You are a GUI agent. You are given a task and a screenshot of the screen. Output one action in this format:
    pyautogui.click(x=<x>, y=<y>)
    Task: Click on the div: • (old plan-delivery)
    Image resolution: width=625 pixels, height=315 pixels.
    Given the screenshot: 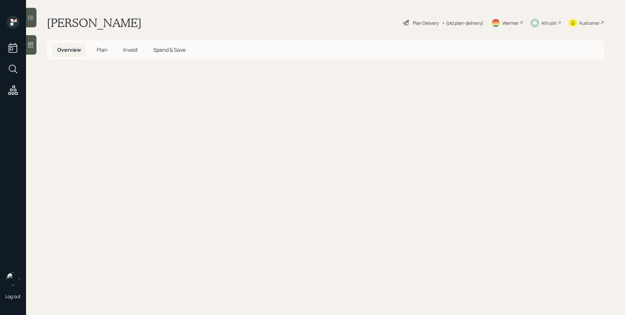 What is the action you would take?
    pyautogui.click(x=462, y=23)
    